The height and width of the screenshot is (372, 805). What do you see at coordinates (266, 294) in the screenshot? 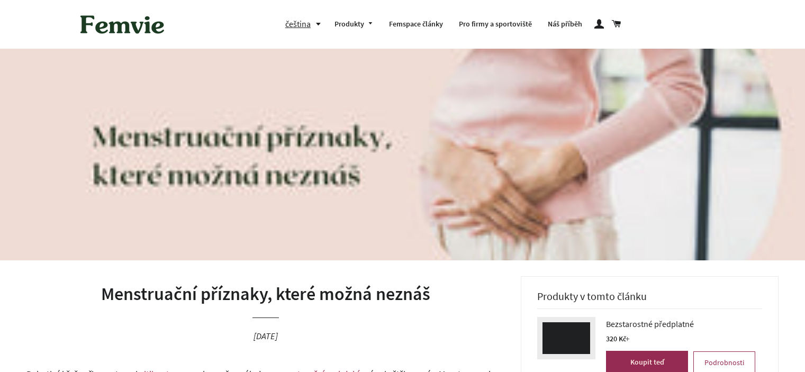
I see `h1: Menstruační příznaky, které možná neznáš` at bounding box center [266, 294].